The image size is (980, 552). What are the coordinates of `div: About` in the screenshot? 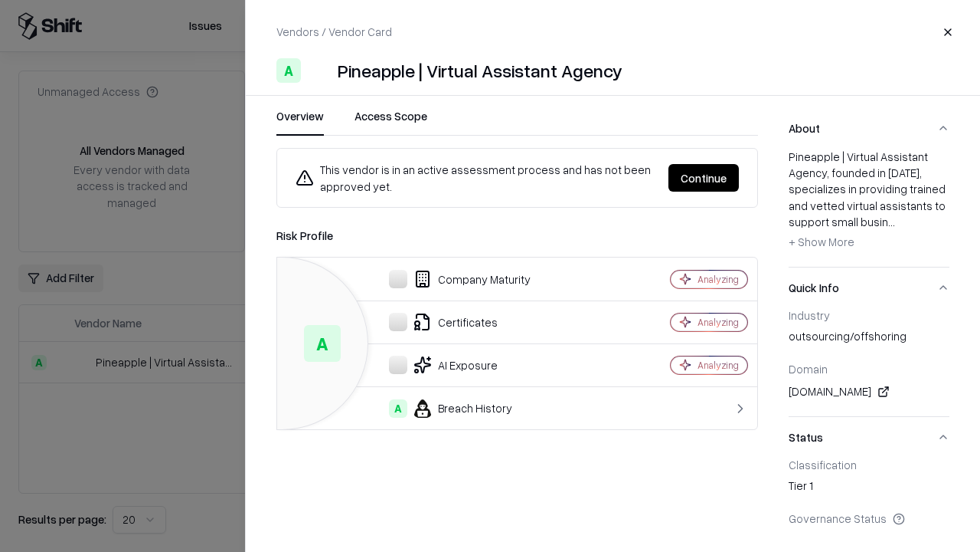 It's located at (869, 208).